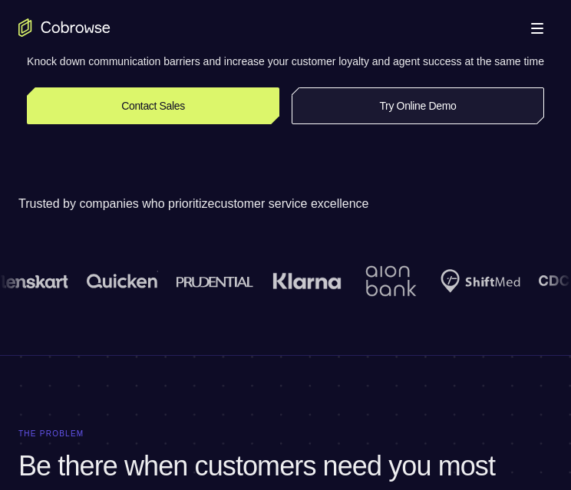 Image resolution: width=571 pixels, height=490 pixels. I want to click on img: quicken, so click(122, 281).